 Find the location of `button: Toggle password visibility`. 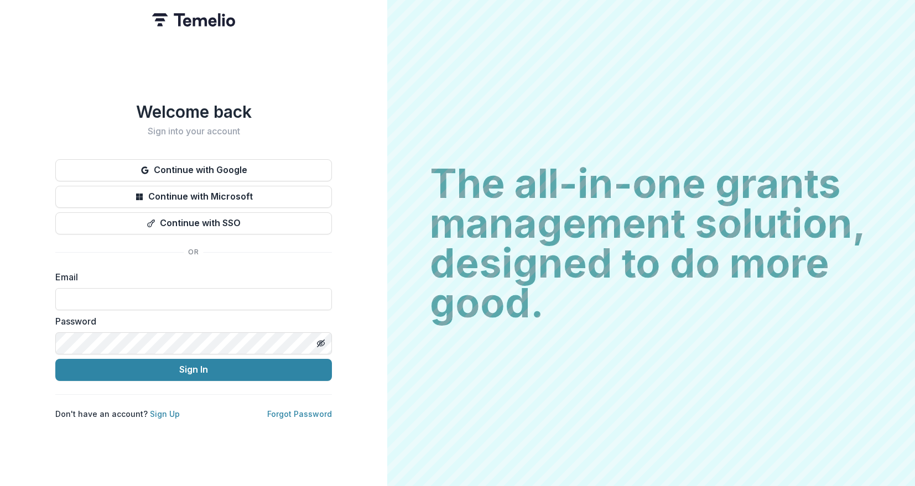

button: Toggle password visibility is located at coordinates (321, 343).